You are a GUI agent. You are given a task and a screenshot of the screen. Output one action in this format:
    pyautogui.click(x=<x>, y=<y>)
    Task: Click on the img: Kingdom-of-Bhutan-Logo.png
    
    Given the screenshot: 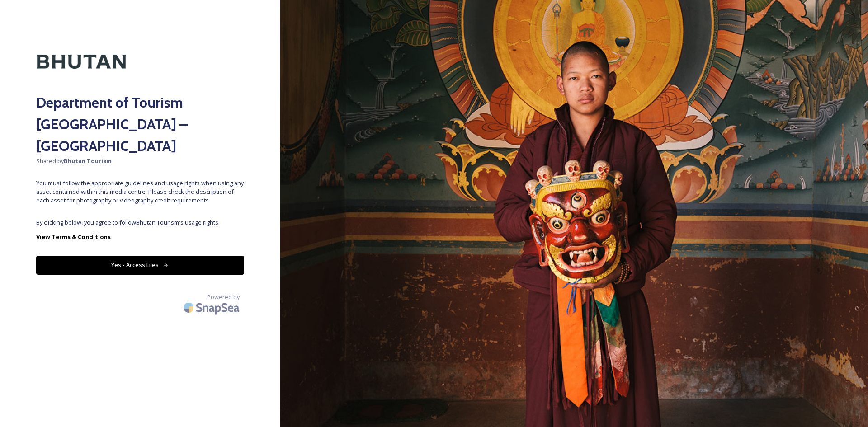 What is the action you would take?
    pyautogui.click(x=82, y=62)
    